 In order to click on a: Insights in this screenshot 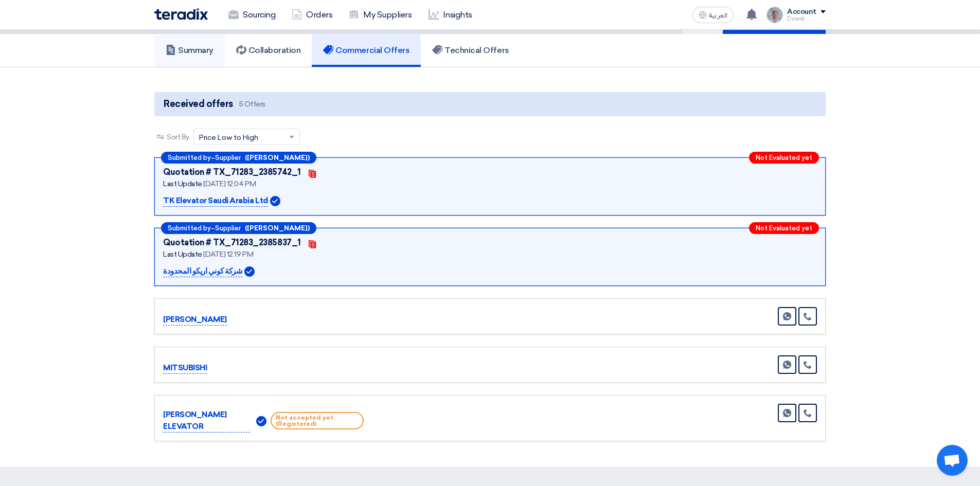, I will do `click(450, 15)`.